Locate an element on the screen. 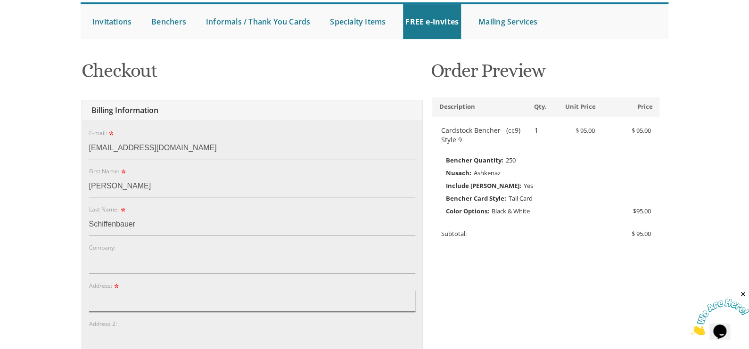 The height and width of the screenshot is (349, 749). span: Subtotal: is located at coordinates (454, 234).